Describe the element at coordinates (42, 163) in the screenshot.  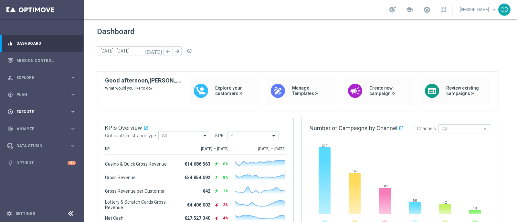
I see `a: Optibot` at that location.